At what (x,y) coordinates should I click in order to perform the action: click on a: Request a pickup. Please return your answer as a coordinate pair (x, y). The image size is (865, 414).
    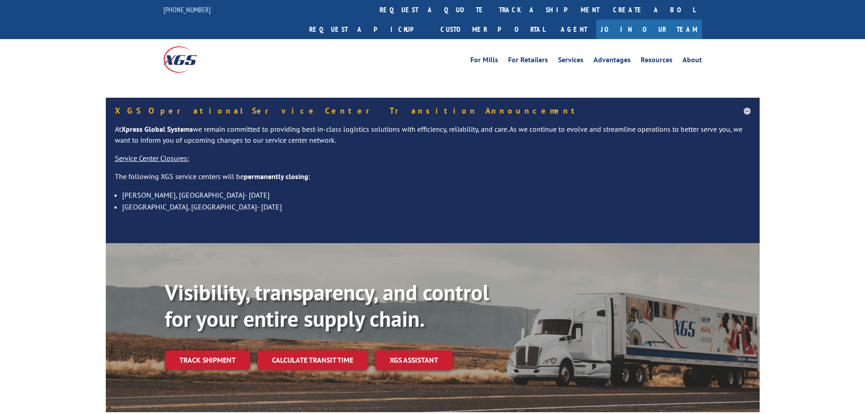
    Looking at the image, I should click on (368, 29).